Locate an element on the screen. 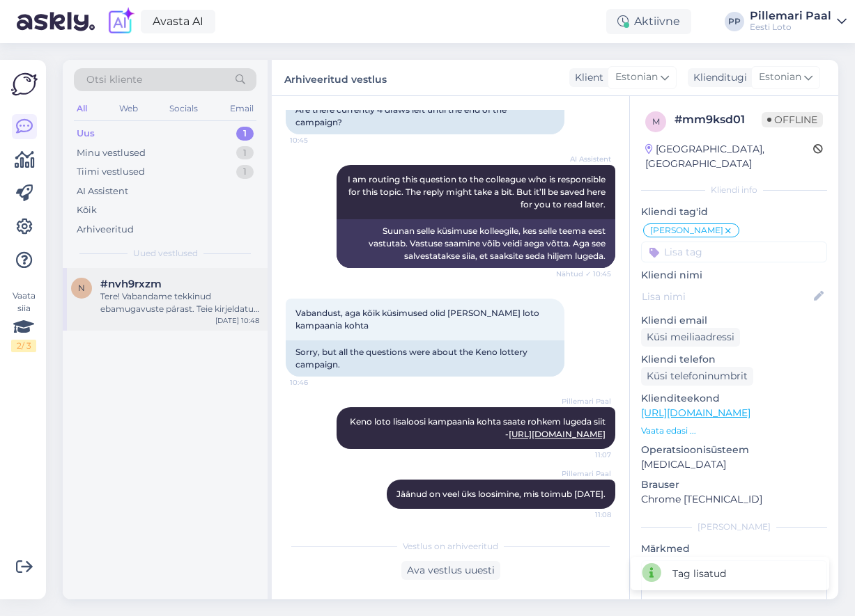  a: Avasta AI is located at coordinates (178, 22).